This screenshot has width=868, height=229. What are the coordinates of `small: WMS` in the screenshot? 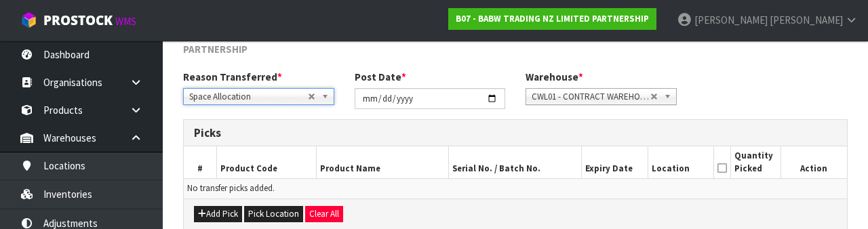 It's located at (125, 21).